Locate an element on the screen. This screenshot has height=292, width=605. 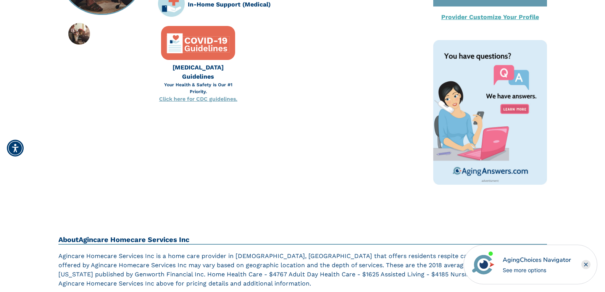
div: Close is located at coordinates (586, 265).